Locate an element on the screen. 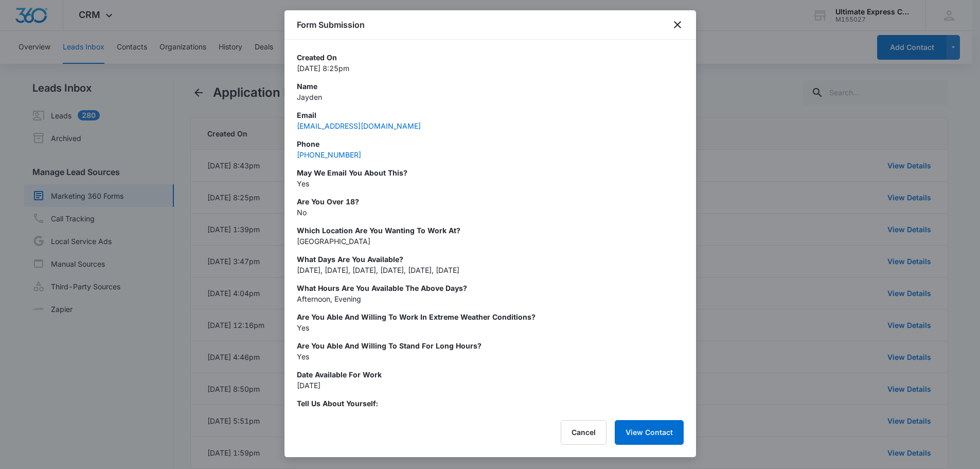  p: Date Available For Work is located at coordinates (490, 374).